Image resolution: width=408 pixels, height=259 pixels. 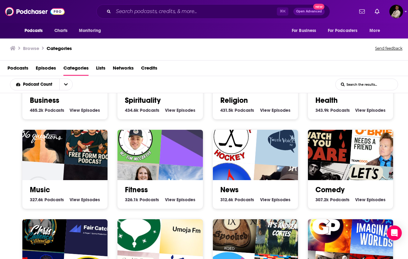 What do you see at coordinates (31, 48) in the screenshot?
I see `h3: Browse` at bounding box center [31, 48].